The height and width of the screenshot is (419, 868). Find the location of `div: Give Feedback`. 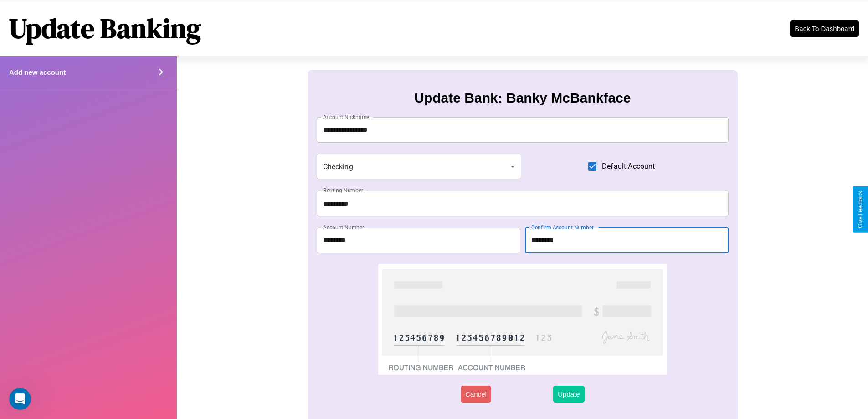

div: Give Feedback is located at coordinates (860, 210).